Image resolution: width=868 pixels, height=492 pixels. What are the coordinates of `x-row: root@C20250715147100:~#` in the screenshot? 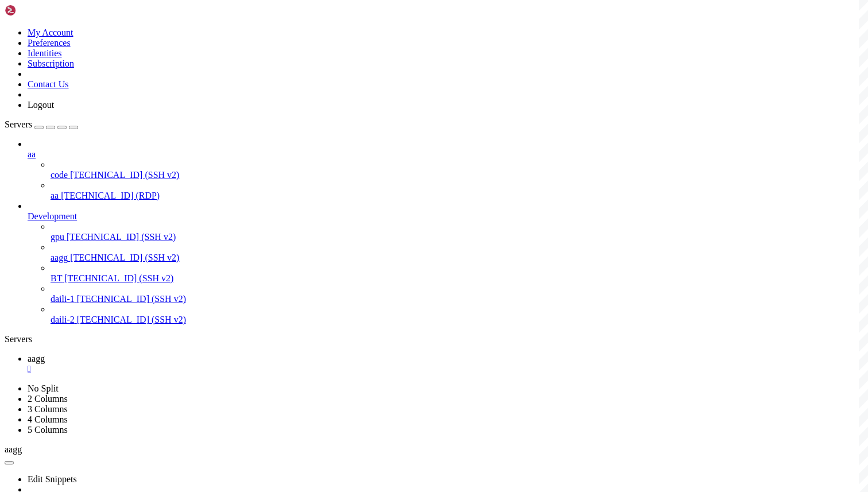 It's located at (361, 266).